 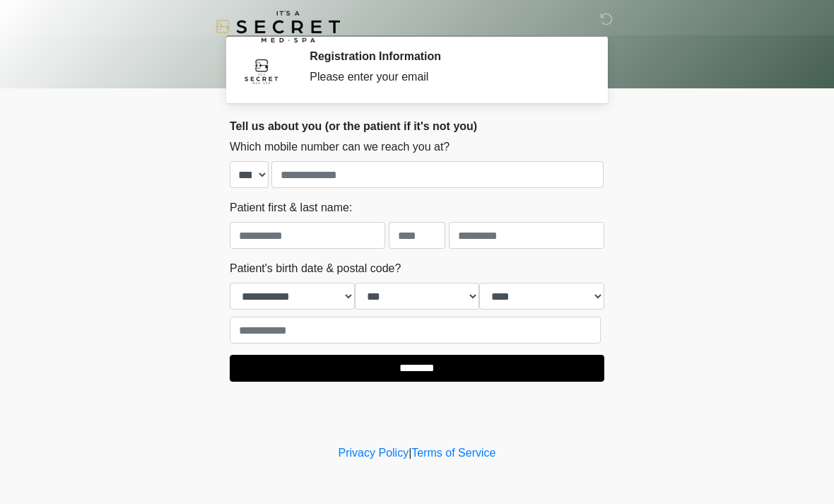 What do you see at coordinates (278, 27) in the screenshot?
I see `img: It's A Secret Med Spa Logo` at bounding box center [278, 27].